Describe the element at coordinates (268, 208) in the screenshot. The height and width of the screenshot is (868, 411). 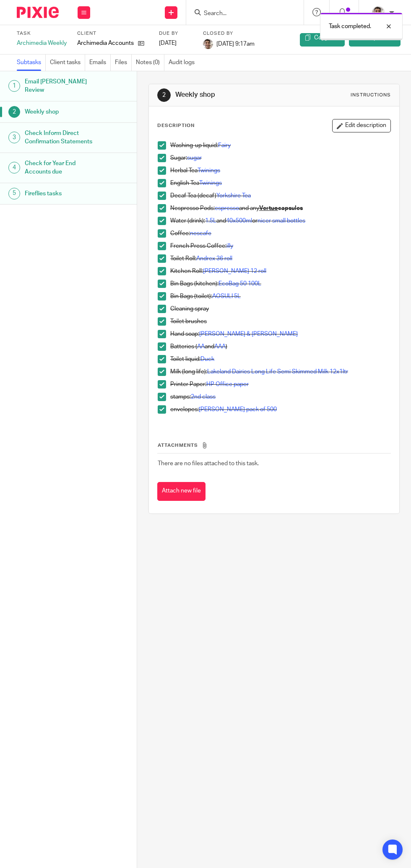
I see `u: Vertuo` at that location.